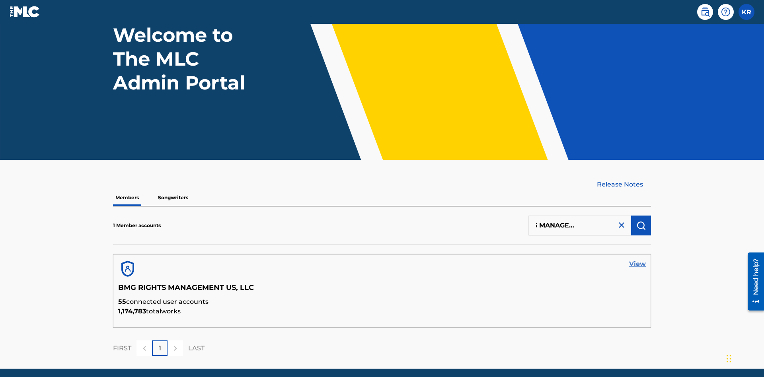  What do you see at coordinates (747, 12) in the screenshot?
I see `div: User Menu` at bounding box center [747, 12].